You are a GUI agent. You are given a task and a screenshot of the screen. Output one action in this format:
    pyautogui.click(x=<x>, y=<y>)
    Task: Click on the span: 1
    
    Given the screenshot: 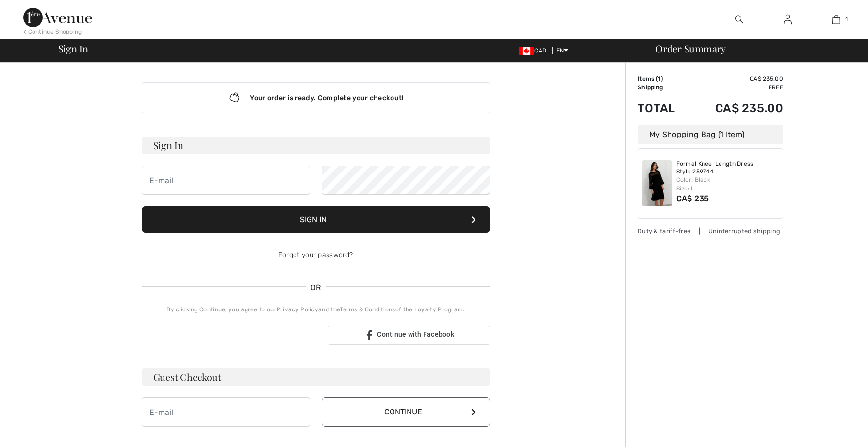 What is the action you would take?
    pyautogui.click(x=659, y=79)
    